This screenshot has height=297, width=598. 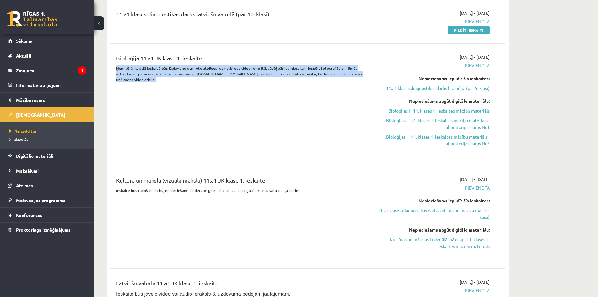 What do you see at coordinates (32, 19) in the screenshot?
I see `a: Rīgas 1. Tālmācības vidusskola` at bounding box center [32, 19].